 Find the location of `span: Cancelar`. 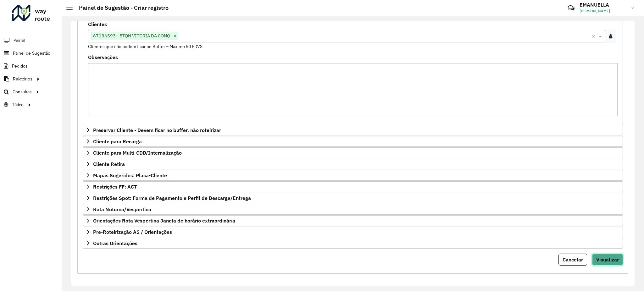

span: Cancelar is located at coordinates (573, 260).